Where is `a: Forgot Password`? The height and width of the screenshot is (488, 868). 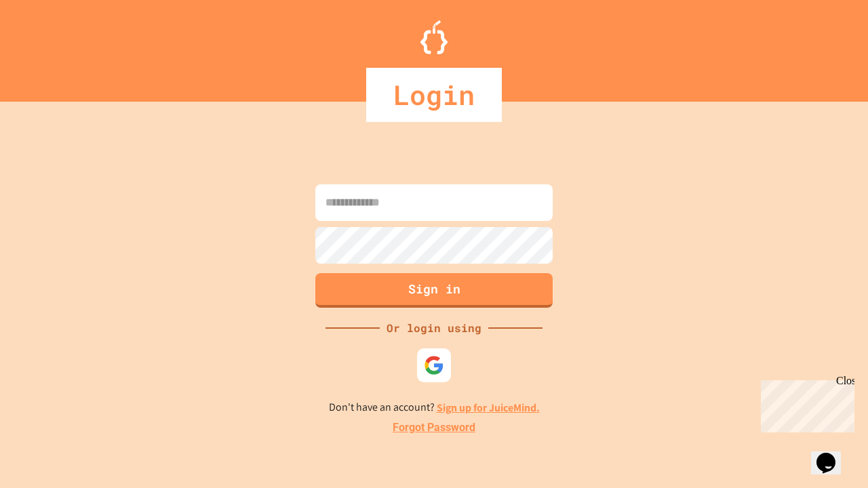 a: Forgot Password is located at coordinates (434, 428).